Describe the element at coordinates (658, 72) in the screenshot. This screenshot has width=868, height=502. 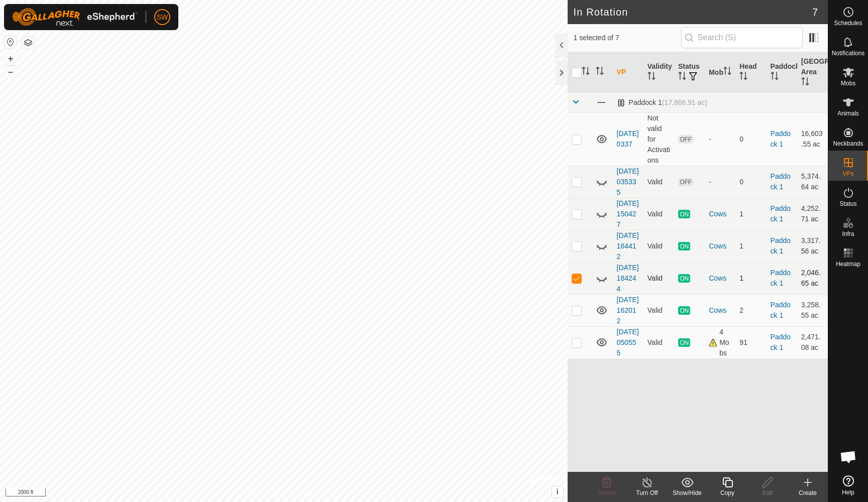
I see `th: Validity` at that location.